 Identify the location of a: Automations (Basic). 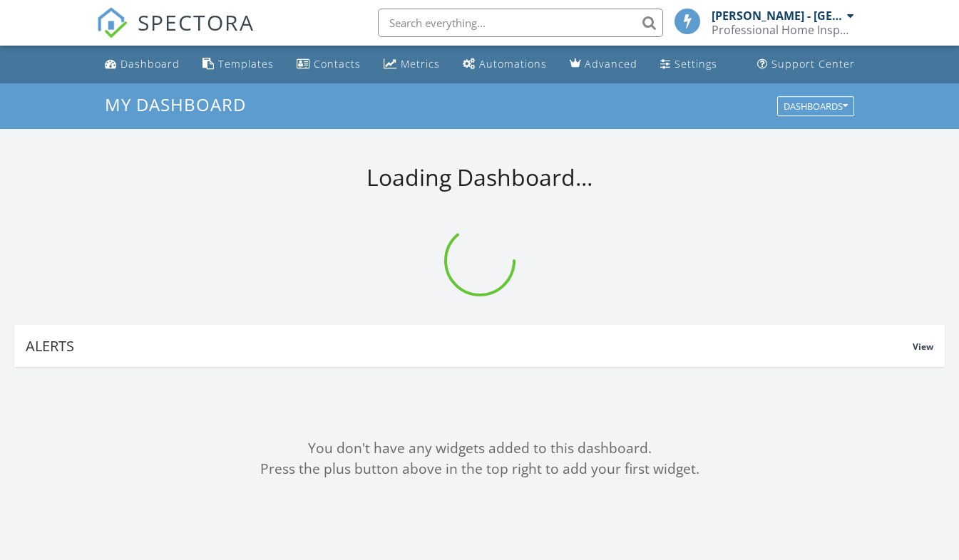
(505, 64).